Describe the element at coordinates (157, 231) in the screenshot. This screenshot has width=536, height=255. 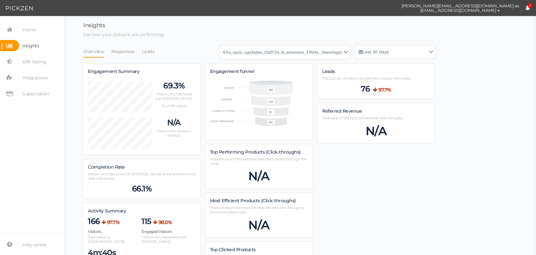
I see `span: Engaged Visitors` at that location.